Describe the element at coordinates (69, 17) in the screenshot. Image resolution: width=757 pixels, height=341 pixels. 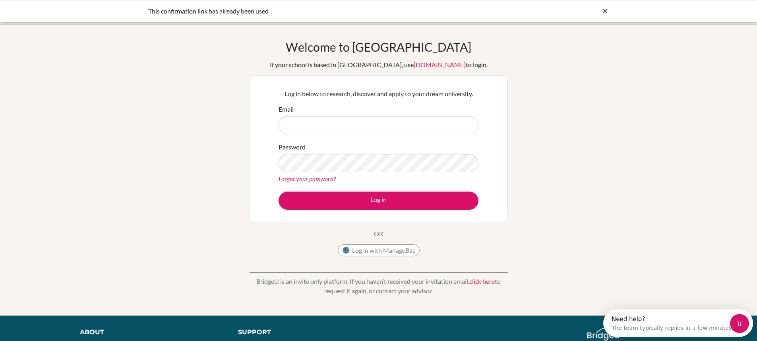
I see `div: The team typically replies in a few minutes.` at that location.